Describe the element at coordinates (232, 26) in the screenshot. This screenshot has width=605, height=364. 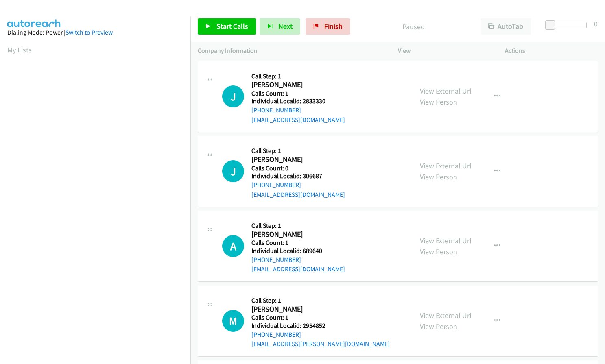
I see `span: Start Calls` at that location.